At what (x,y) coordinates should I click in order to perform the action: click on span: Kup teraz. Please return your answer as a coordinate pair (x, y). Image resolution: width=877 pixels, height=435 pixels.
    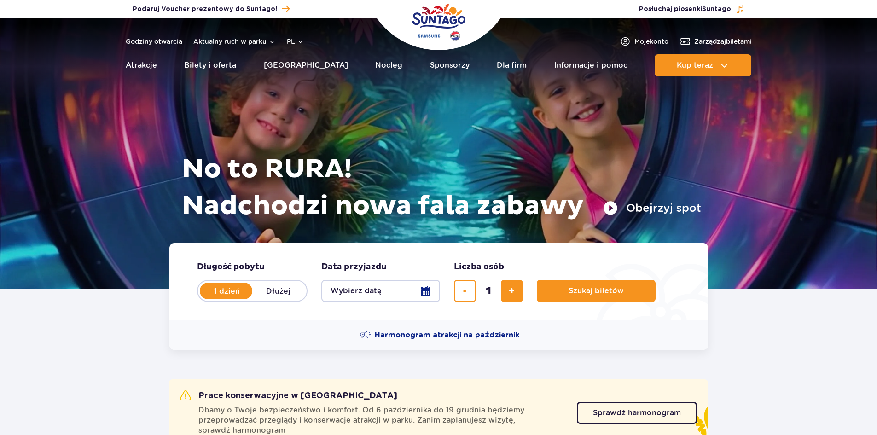
    Looking at the image, I should click on (695, 65).